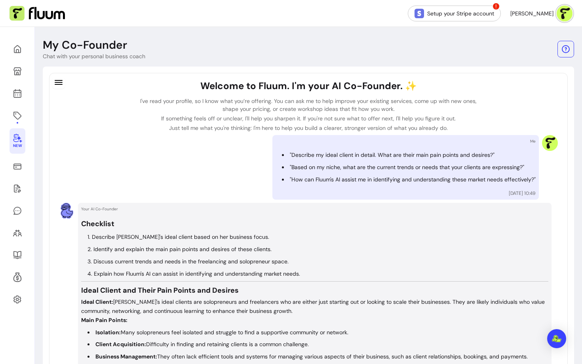 Image resolution: width=582 pixels, height=364 pixels. What do you see at coordinates (17, 255) in the screenshot?
I see `a: Resources` at bounding box center [17, 255].